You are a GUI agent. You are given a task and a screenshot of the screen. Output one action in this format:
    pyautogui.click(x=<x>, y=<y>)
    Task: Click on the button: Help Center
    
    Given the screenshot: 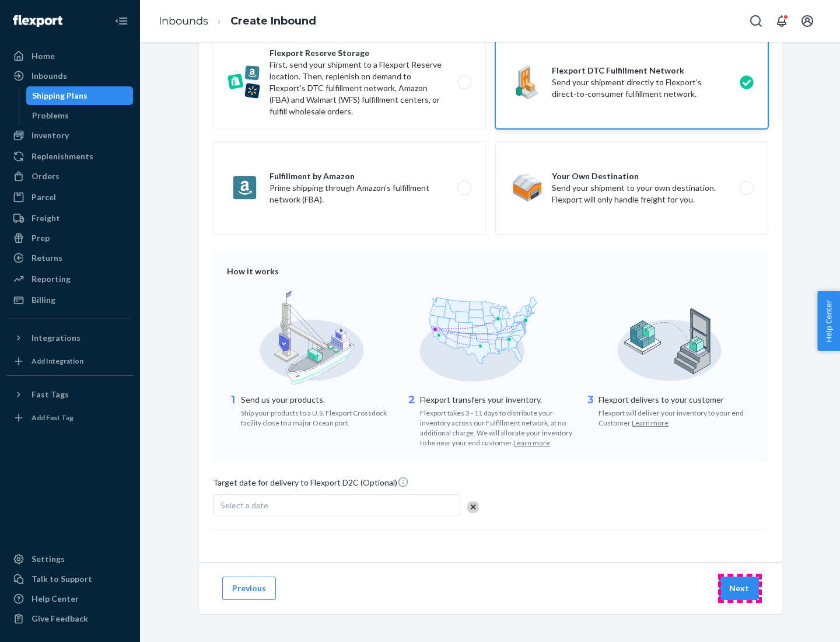 What is the action you would take?
    pyautogui.click(x=829, y=321)
    